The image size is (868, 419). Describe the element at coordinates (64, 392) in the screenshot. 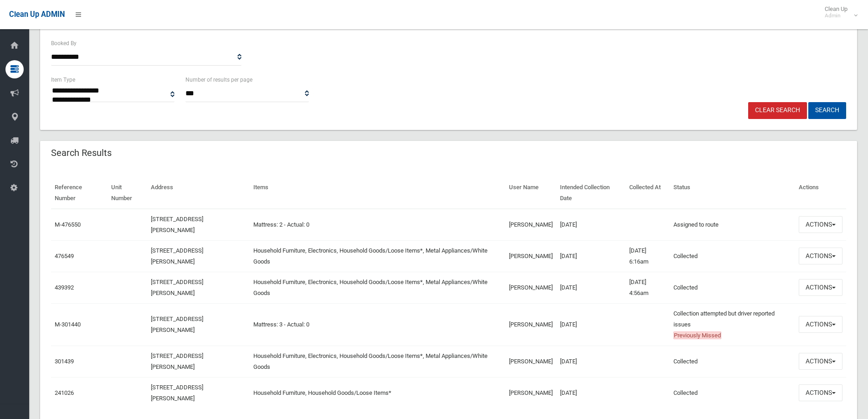

I see `a: 241026` at that location.